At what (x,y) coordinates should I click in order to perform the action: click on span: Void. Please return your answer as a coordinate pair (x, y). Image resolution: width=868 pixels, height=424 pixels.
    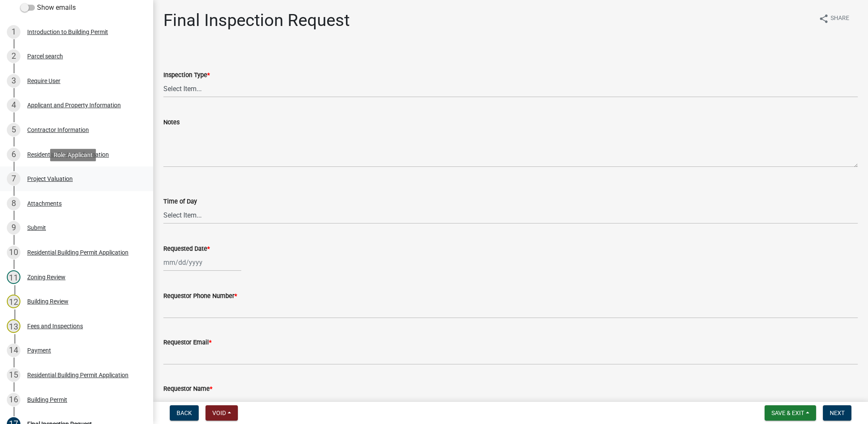
    Looking at the image, I should click on (219, 413).